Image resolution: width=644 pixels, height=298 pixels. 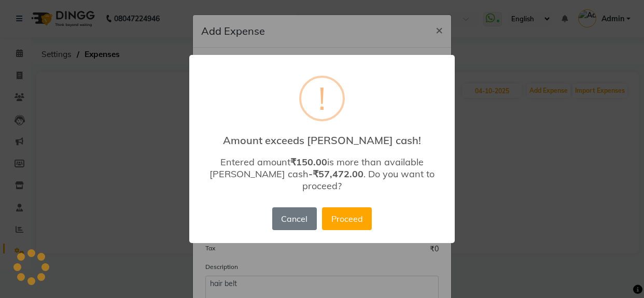 I want to click on button: Proceed, so click(x=347, y=219).